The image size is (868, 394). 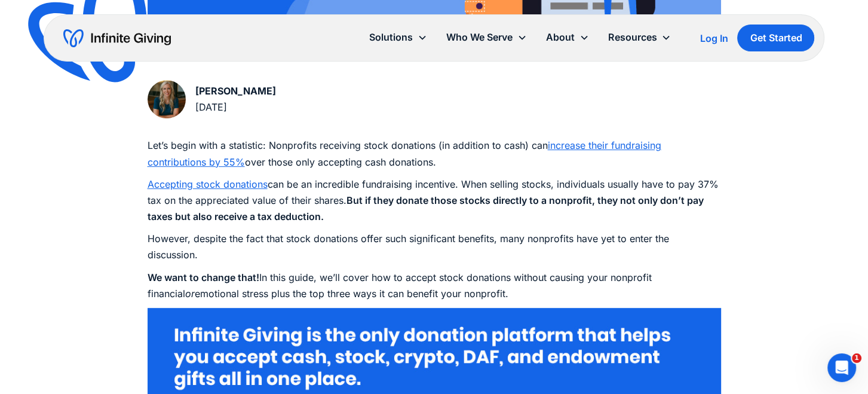 What do you see at coordinates (713, 38) in the screenshot?
I see `div: Log In` at bounding box center [713, 38].